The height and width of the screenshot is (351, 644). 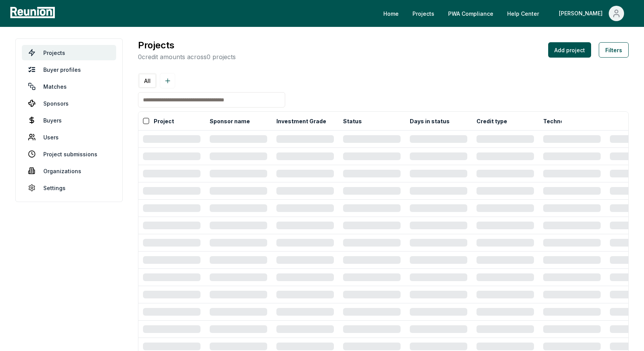 I want to click on a: Help Center, so click(x=523, y=14).